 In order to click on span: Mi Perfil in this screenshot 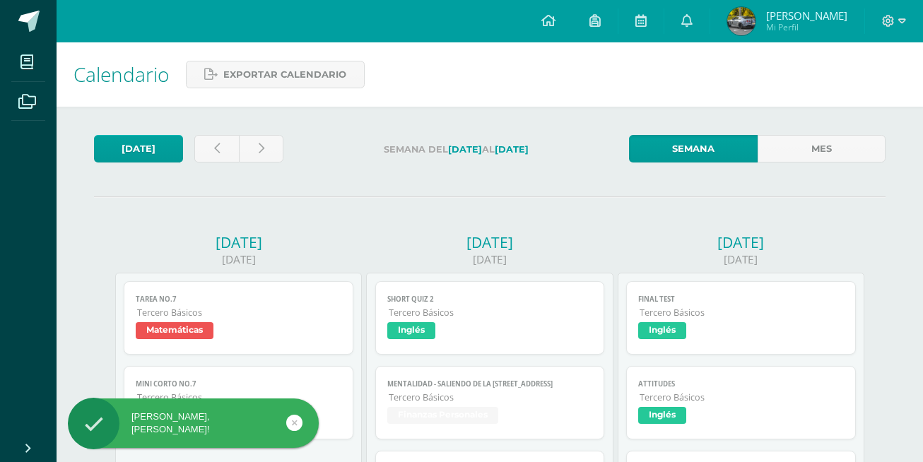, I will do `click(807, 27)`.